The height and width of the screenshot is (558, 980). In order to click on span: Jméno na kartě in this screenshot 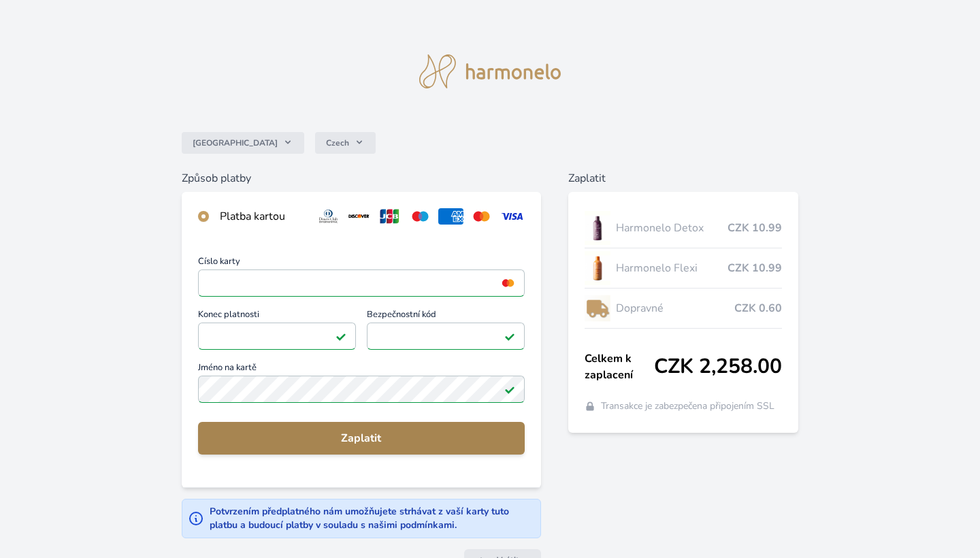, I will do `click(362, 370)`.